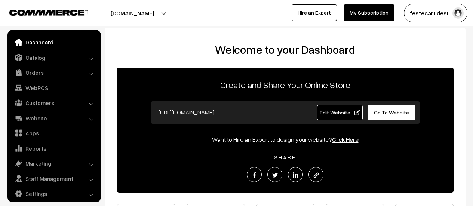 The height and width of the screenshot is (206, 473). What do you see at coordinates (54, 42) in the screenshot?
I see `a: Dashboard` at bounding box center [54, 42].